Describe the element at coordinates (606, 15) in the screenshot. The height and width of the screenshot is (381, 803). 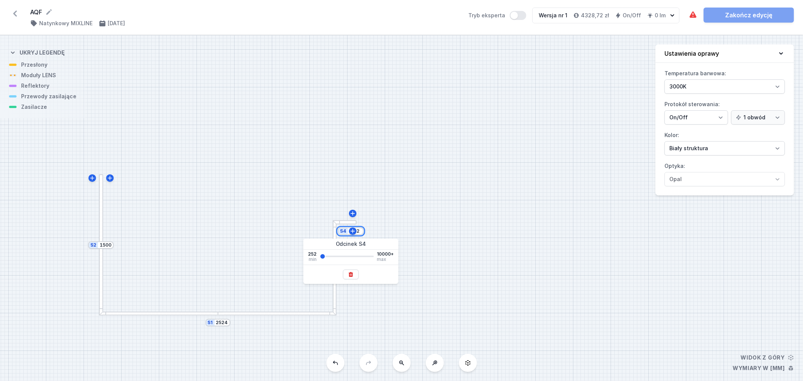
I see `button: Wersja nr 14328,72 złOn/Off0 lm` at that location.